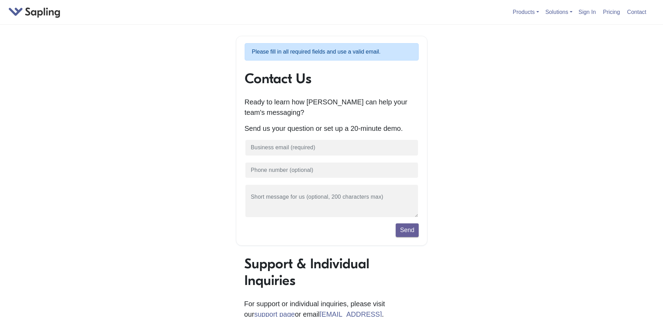 This screenshot has width=663, height=317. What do you see at coordinates (407, 230) in the screenshot?
I see `button: Send` at bounding box center [407, 230].